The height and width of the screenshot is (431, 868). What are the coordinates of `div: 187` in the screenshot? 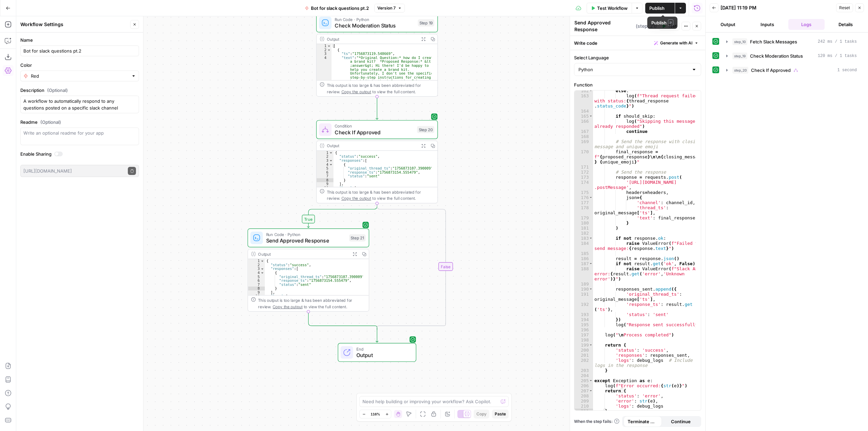 It's located at (583, 264).